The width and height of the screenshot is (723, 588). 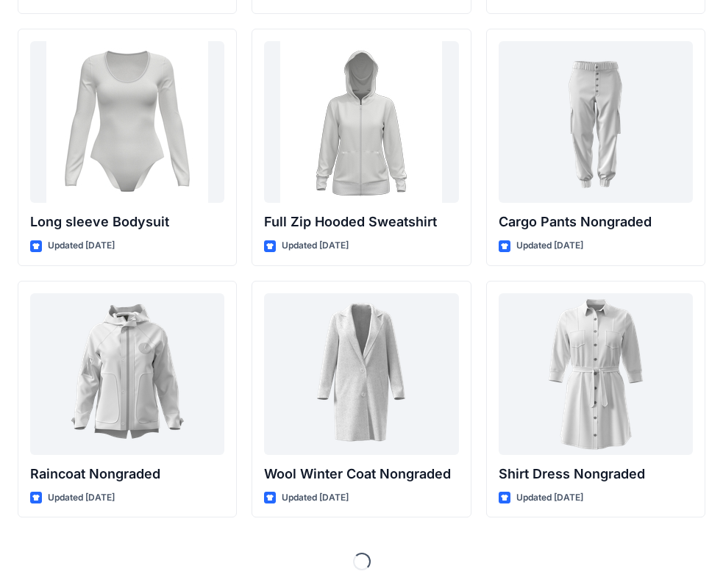 I want to click on p: Cargo Pants Nongraded, so click(x=596, y=222).